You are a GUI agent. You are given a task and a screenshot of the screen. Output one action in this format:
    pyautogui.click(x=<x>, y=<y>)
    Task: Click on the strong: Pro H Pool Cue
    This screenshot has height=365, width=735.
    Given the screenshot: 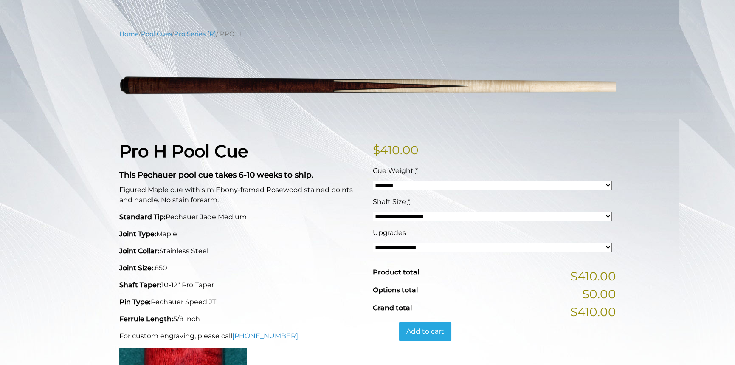 What is the action you would take?
    pyautogui.click(x=183, y=151)
    